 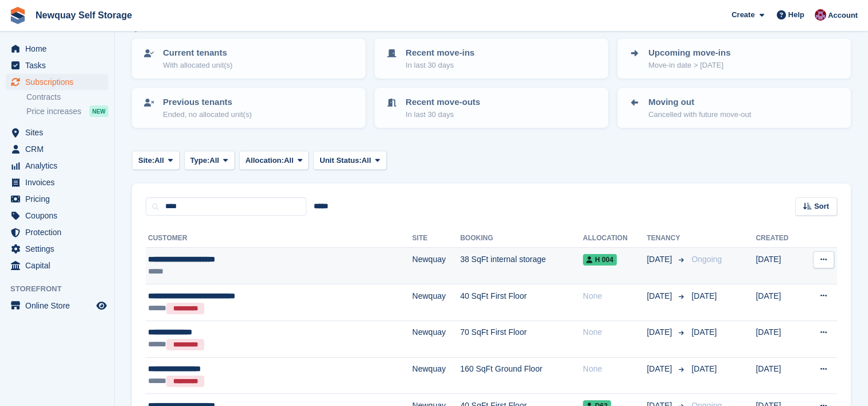 What do you see at coordinates (667, 238) in the screenshot?
I see `th: Tenancy` at bounding box center [667, 238].